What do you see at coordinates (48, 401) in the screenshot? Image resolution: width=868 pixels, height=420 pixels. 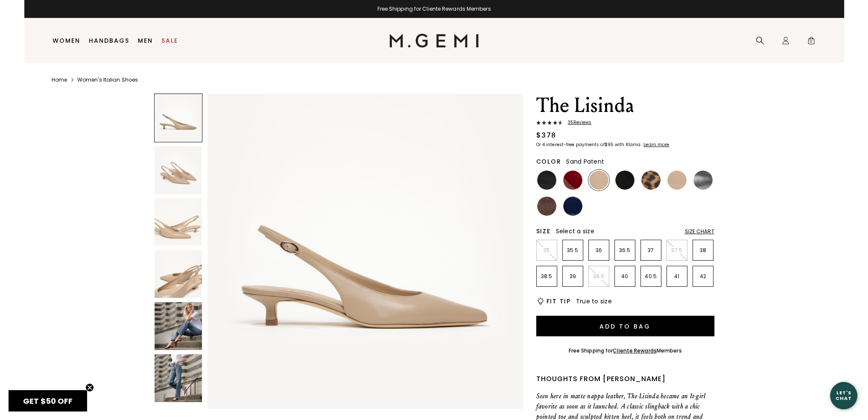 I see `div: GET $50 OFFClose teaser` at bounding box center [48, 401].